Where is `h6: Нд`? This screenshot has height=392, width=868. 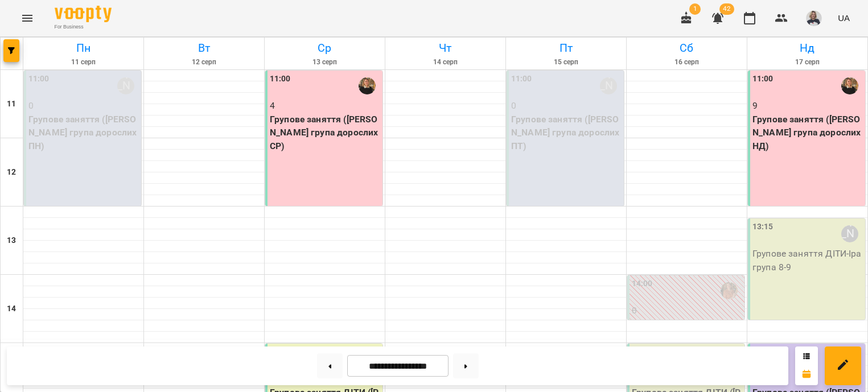
h6: Нд is located at coordinates (807, 48).